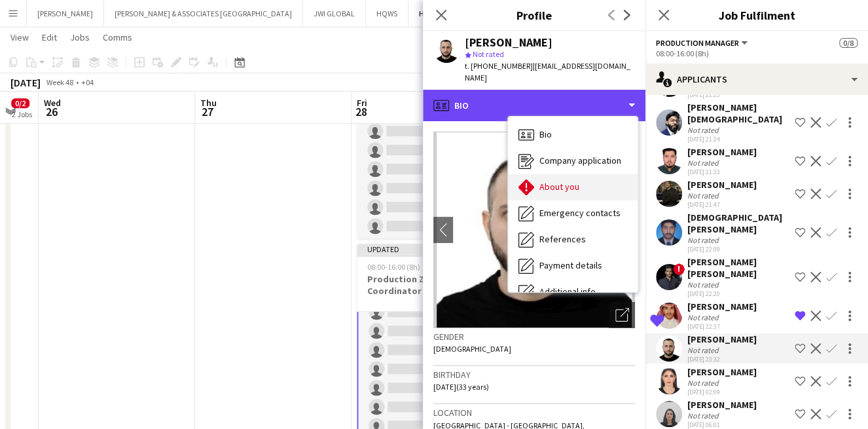 The image size is (868, 429). I want to click on div: Updated08:00-16:00 (8h)0/8Operations Zone Manager1 RoleOperations Manager66A0/808:00-16:00 (8h), so click(430, 142).